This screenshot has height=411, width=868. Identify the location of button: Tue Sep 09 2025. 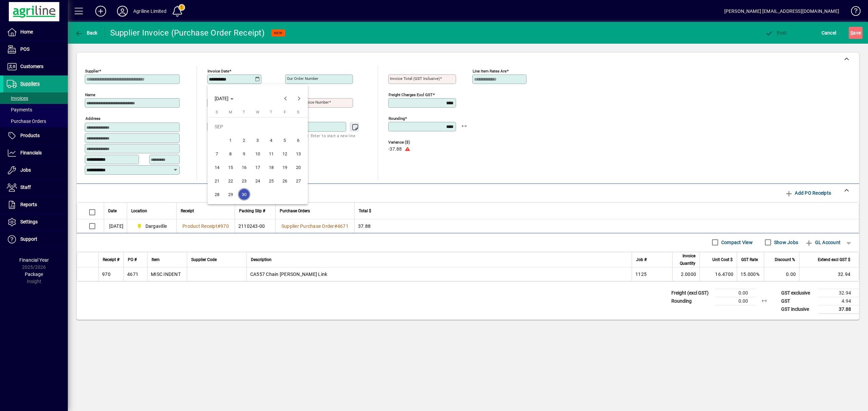
(244, 154).